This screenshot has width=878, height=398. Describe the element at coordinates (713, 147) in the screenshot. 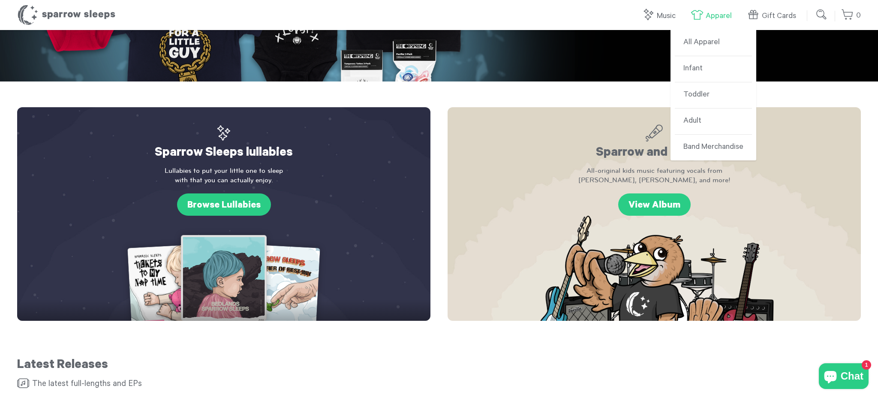

I see `a: Band Merchandise` at that location.